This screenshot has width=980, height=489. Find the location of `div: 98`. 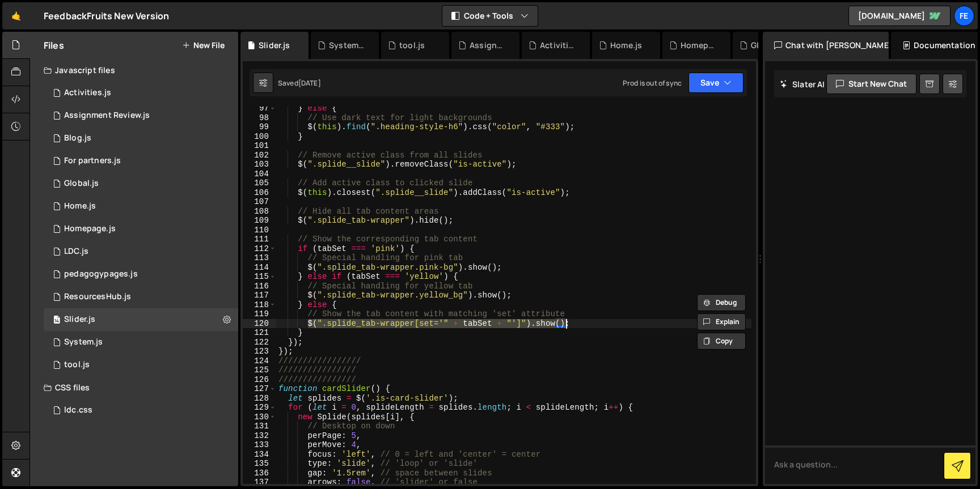

div: 98 is located at coordinates (259, 118).